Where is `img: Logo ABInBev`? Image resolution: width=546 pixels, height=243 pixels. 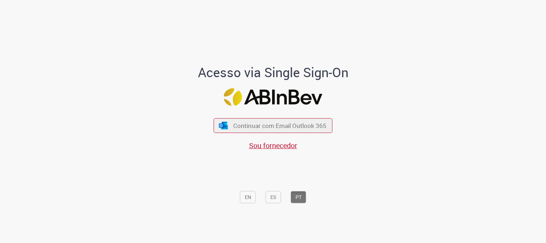
img: Logo ABInBev is located at coordinates (273, 97).